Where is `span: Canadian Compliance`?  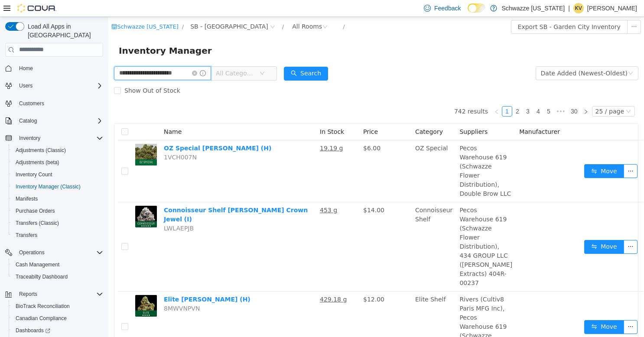 span: Canadian Compliance is located at coordinates (58, 319).